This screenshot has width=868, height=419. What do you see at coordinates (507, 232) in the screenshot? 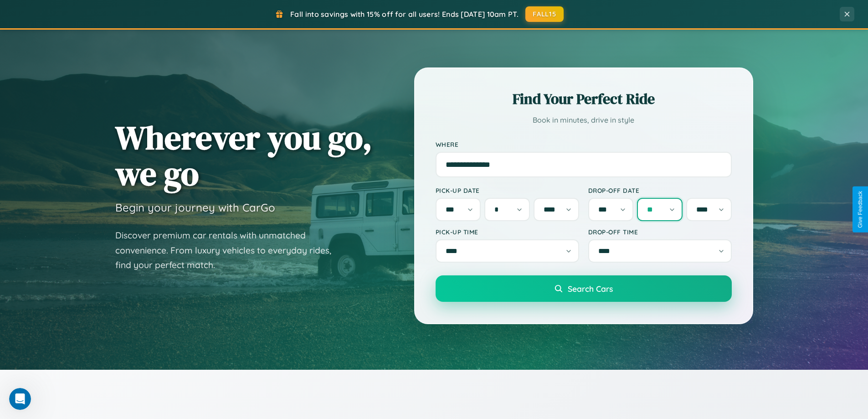
I see `label: Pick-up Time` at bounding box center [507, 232].